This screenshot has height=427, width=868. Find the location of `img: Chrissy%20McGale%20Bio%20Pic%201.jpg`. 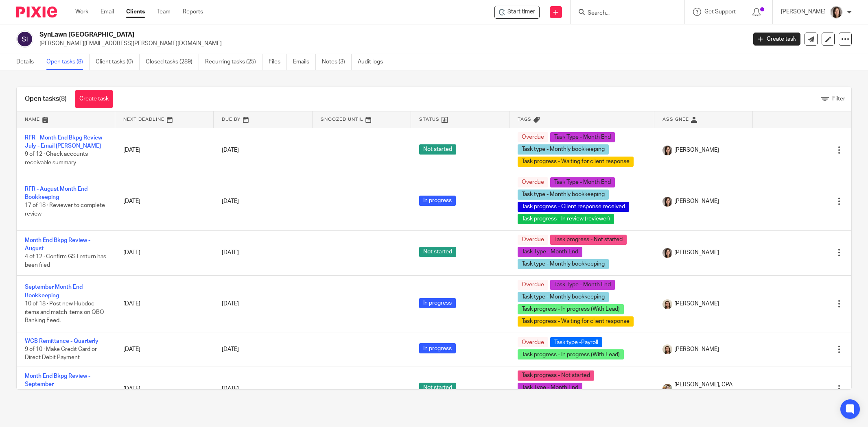

img: Chrissy%20McGale%20Bio%20Pic%201.jpg is located at coordinates (667, 389).